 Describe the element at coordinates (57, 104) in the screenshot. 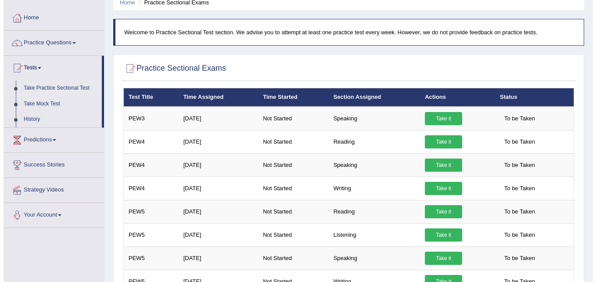

I see `a: Take Mock Test` at that location.